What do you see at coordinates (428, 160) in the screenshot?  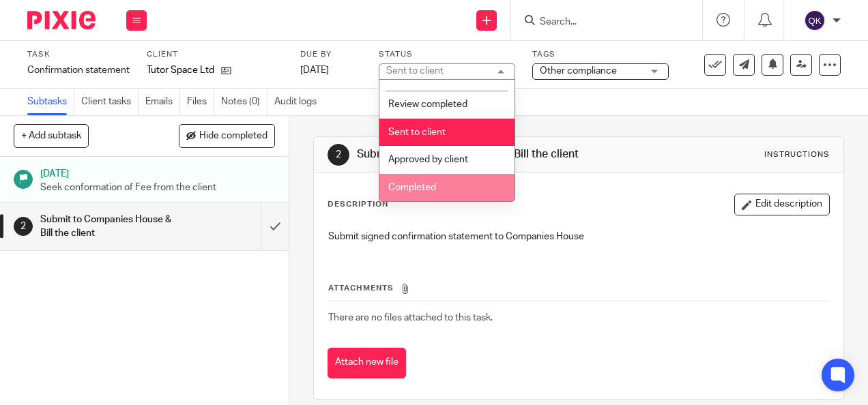 I see `span: Approved by client` at bounding box center [428, 160].